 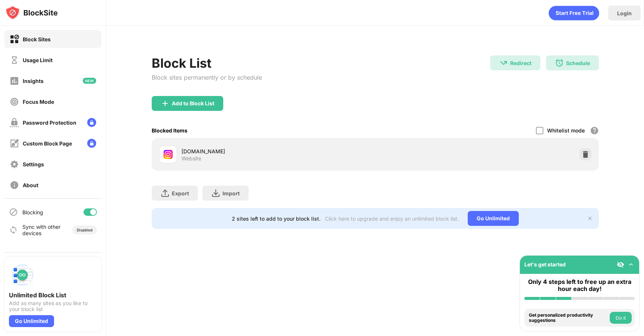 I want to click on div: Add to Block List, so click(x=193, y=103).